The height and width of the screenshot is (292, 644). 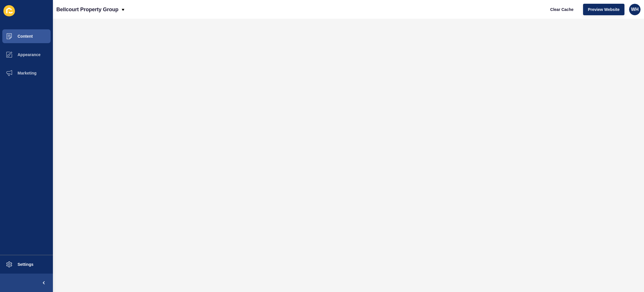 I want to click on span: WH, so click(x=635, y=9).